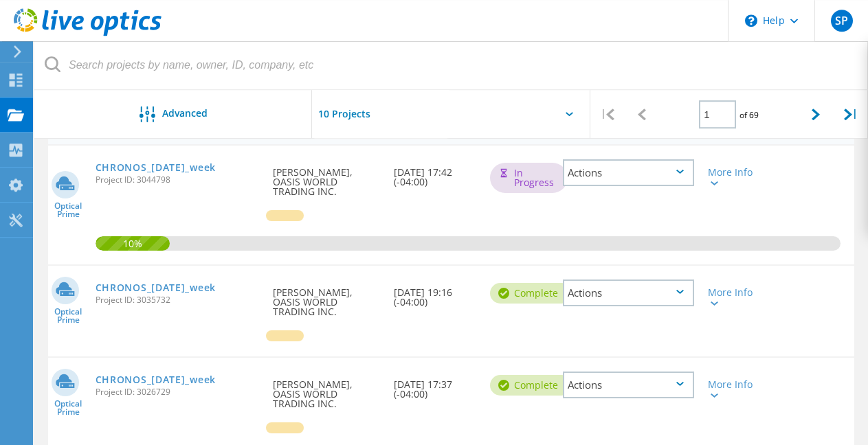 The width and height of the screenshot is (868, 445). What do you see at coordinates (841, 20) in the screenshot?
I see `span: SP` at bounding box center [841, 20].